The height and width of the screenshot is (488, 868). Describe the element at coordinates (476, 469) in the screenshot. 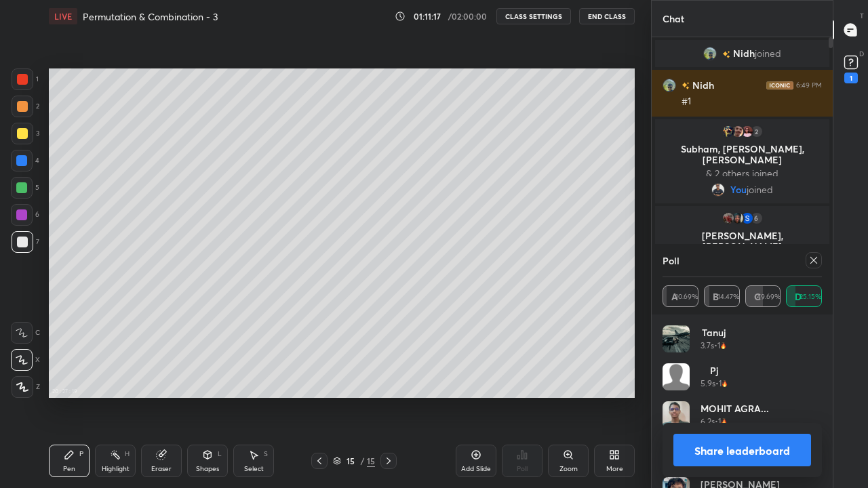

I see `div: Add Slide` at that location.